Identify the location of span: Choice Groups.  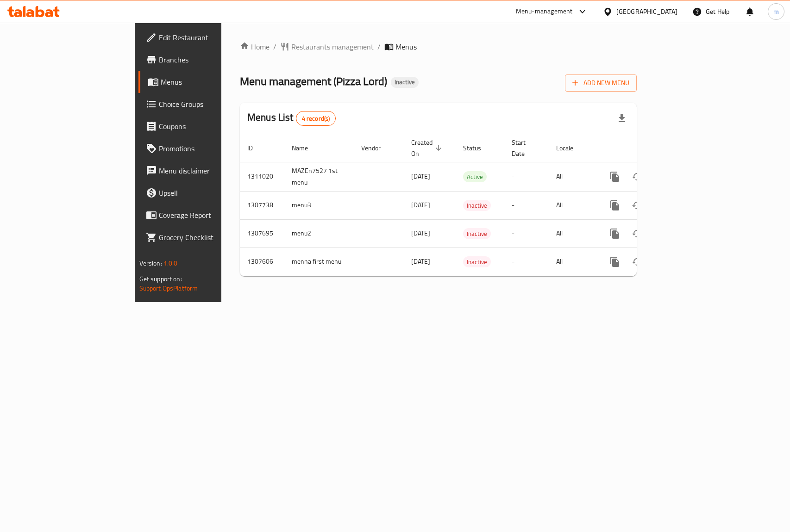
(209, 104).